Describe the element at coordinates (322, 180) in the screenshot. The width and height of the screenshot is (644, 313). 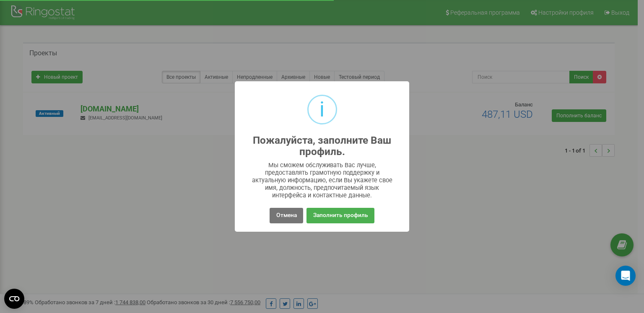
I see `div: Мы сможем обслуживать Вас лучше, предоставлять грамотную поддержку и актуальную информацию, если ...` at that location.